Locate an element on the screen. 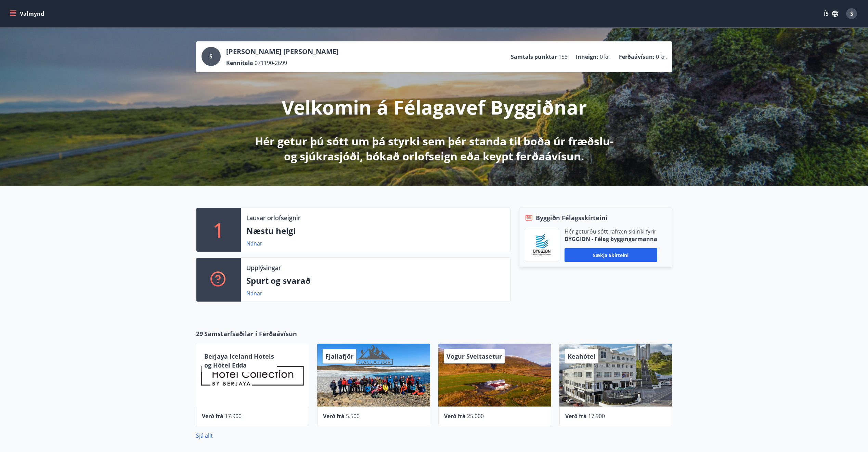 This screenshot has height=452, width=868. p: Velkomin á Félagavef Byggiðnar is located at coordinates (434, 107).